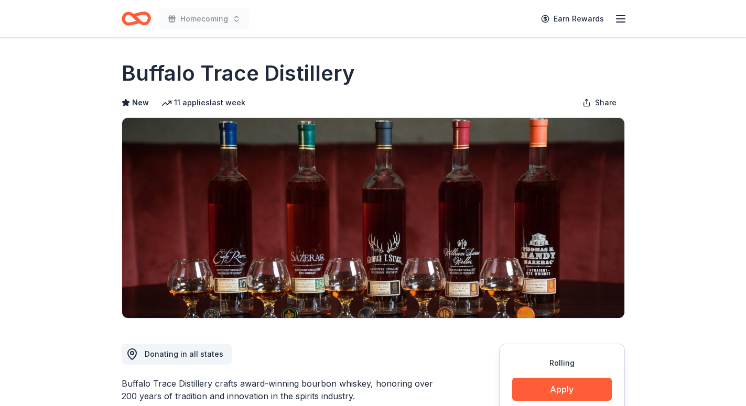  I want to click on span: Share, so click(606, 103).